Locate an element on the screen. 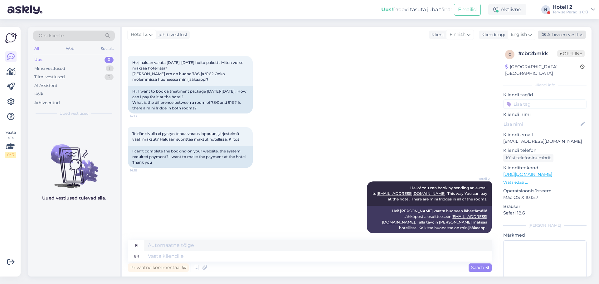  div: en is located at coordinates (137, 256).